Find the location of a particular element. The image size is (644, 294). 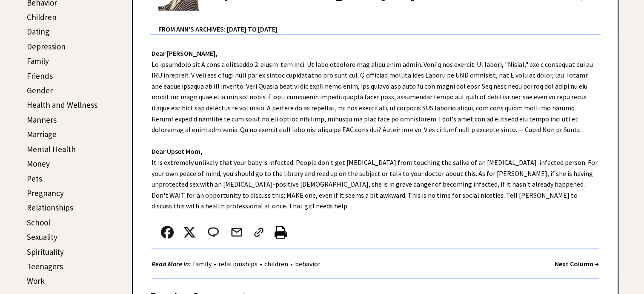

a: Pets is located at coordinates (35, 178).